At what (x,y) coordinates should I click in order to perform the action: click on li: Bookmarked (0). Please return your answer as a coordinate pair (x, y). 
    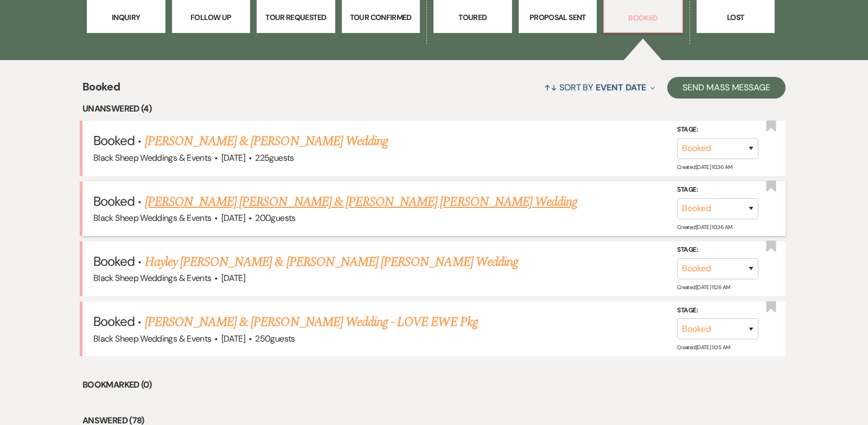
    Looking at the image, I should click on (434, 386).